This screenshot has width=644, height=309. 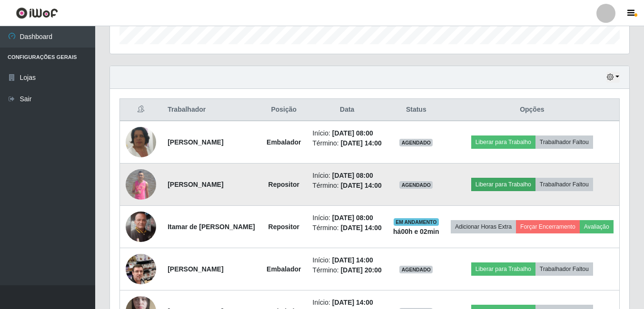 I want to click on button: Adicionar Horas Extra, so click(x=483, y=227).